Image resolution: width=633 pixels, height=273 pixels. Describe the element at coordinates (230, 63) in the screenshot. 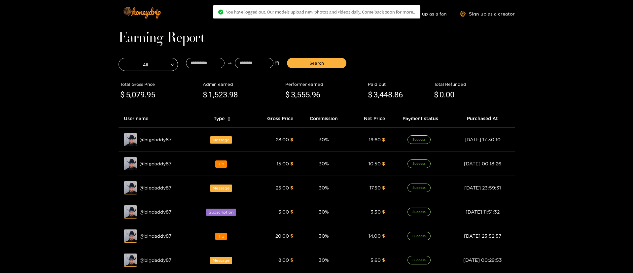

I see `span: swap-right` at that location.